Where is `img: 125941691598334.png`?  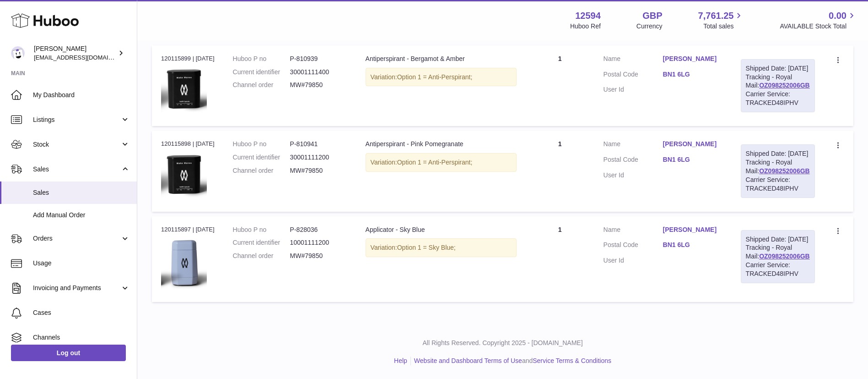
img: 125941691598334.png is located at coordinates (184, 263).